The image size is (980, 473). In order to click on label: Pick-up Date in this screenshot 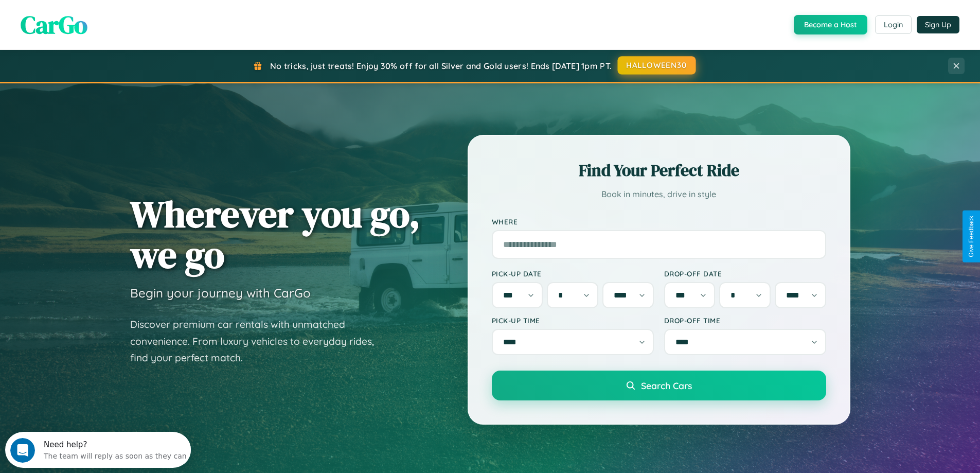, I will do `click(573, 273)`.